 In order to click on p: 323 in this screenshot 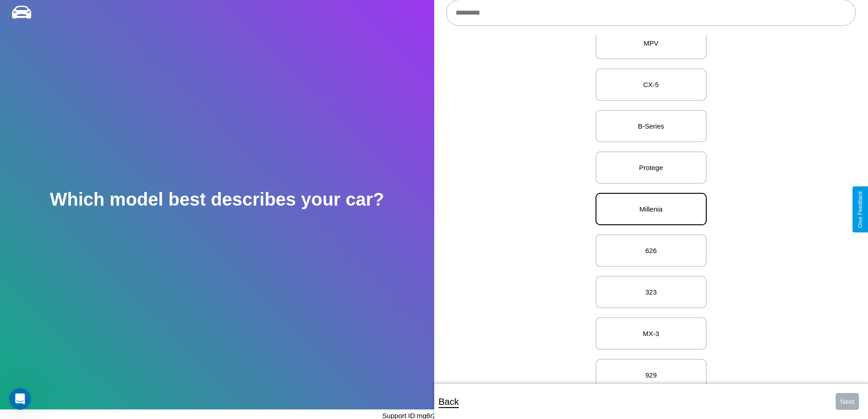, I will do `click(651, 292)`.